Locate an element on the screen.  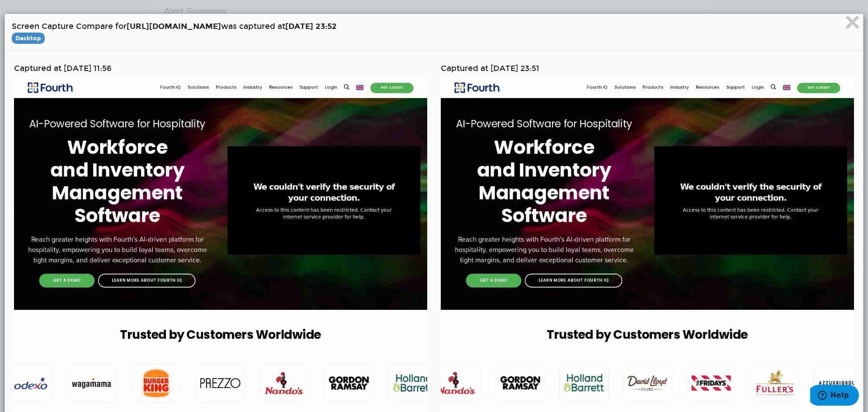
span: Compare Desktop Screenshots is located at coordinates (28, 38).